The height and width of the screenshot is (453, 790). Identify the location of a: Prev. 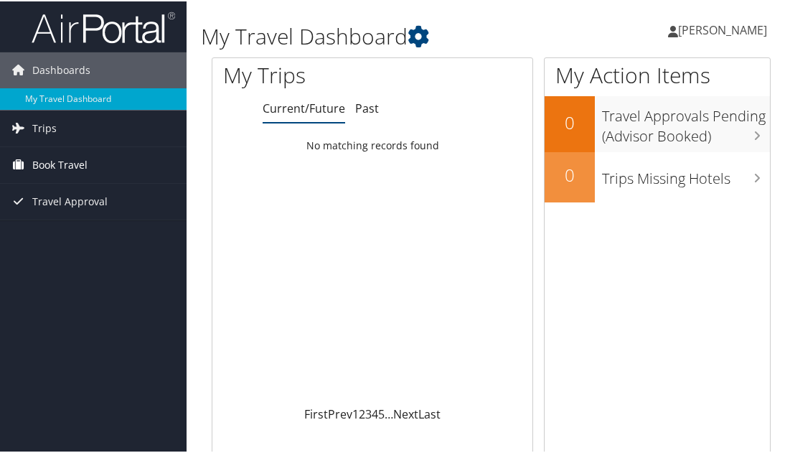
(340, 413).